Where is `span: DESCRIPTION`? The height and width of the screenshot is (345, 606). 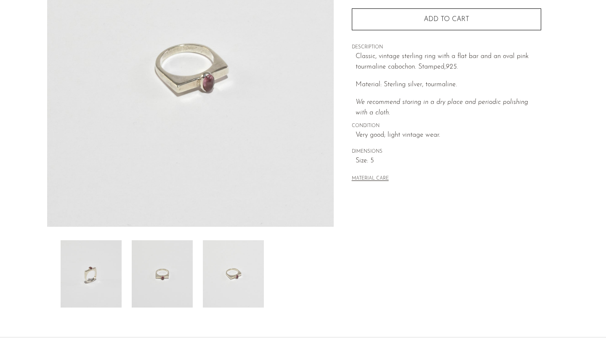
span: DESCRIPTION is located at coordinates (447, 48).